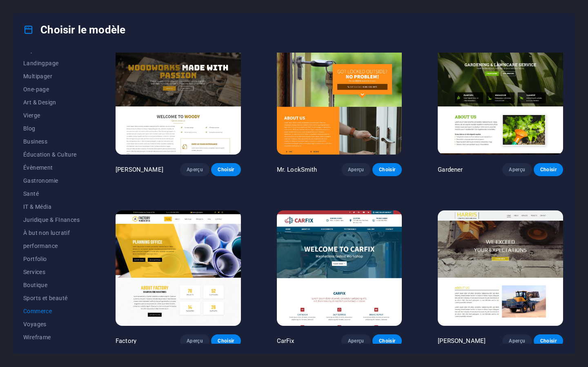 This screenshot has width=588, height=367. What do you see at coordinates (297, 170) in the screenshot?
I see `p: Mr. LockSmith` at bounding box center [297, 170].